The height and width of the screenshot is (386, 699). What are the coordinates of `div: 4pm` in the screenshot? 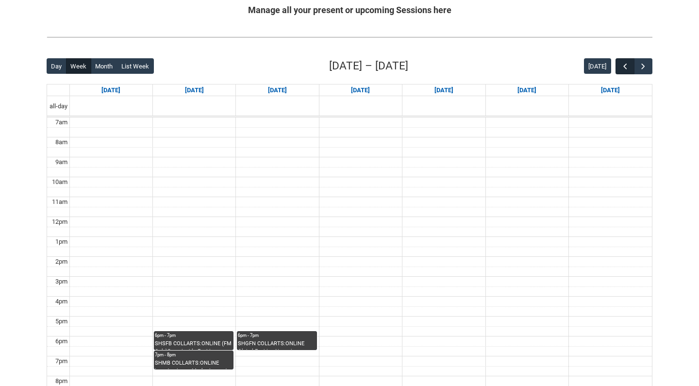 It's located at (61, 301).